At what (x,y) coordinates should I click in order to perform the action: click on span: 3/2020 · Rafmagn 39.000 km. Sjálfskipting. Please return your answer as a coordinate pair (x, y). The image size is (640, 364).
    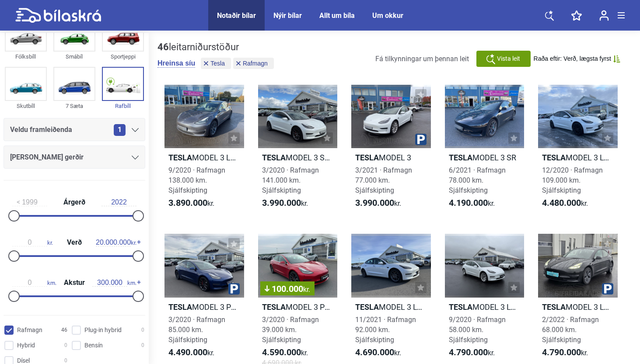
    Looking at the image, I should click on (290, 329).